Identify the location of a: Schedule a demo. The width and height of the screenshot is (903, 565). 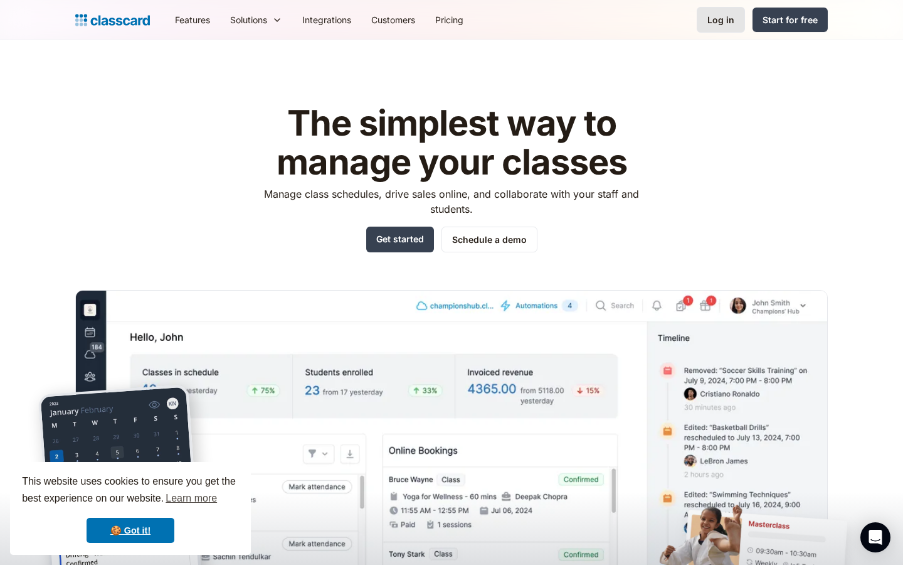
(489, 239).